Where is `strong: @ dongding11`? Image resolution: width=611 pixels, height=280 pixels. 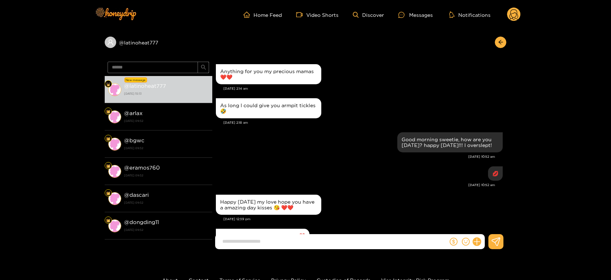
strong: @ dongding11 is located at coordinates (141, 222).